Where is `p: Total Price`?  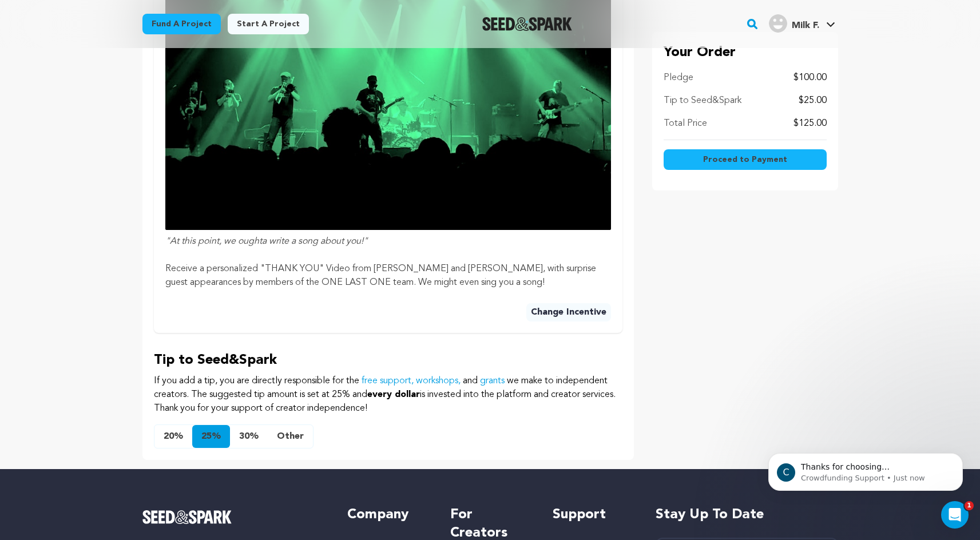
p: Total Price is located at coordinates (686, 123).